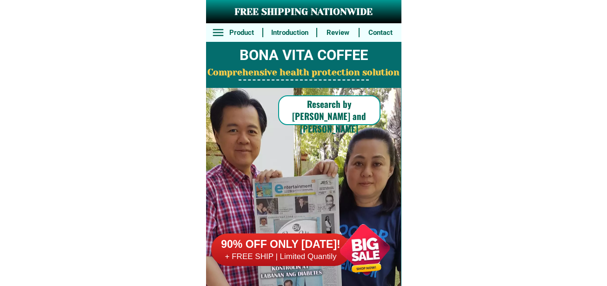 The height and width of the screenshot is (286, 607). Describe the element at coordinates (304, 73) in the screenshot. I see `h2: Comprehensive health protection solution` at that location.